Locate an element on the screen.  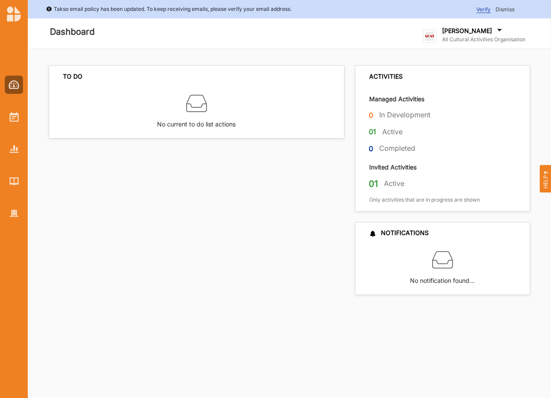
img: Dashboard is located at coordinates (14, 85).